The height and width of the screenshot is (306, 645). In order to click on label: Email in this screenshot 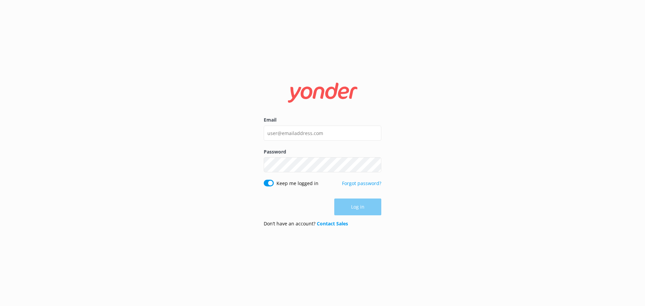, I will do `click(322, 120)`.